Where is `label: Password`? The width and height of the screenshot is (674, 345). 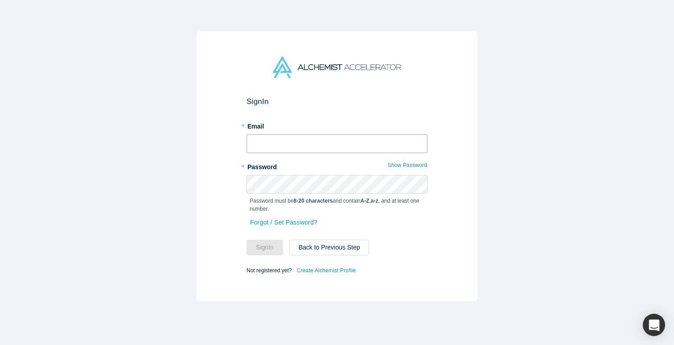 label: Password is located at coordinates (337, 165).